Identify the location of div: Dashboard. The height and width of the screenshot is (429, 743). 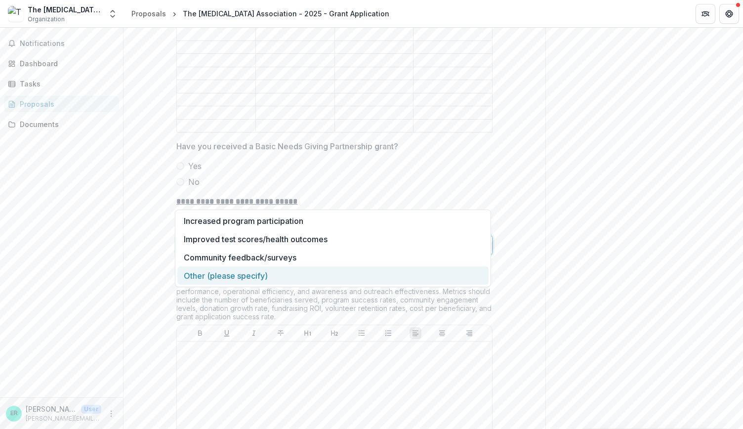
(65, 63).